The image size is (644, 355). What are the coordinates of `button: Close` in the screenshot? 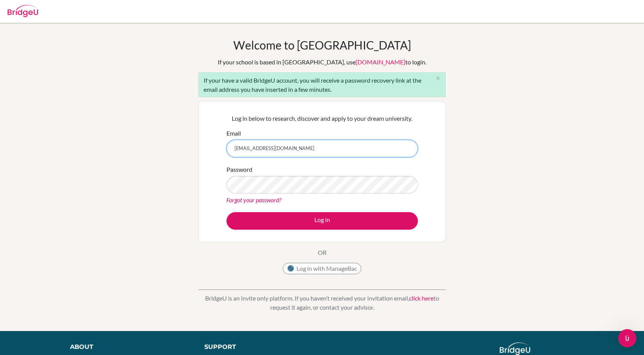 It's located at (438, 78).